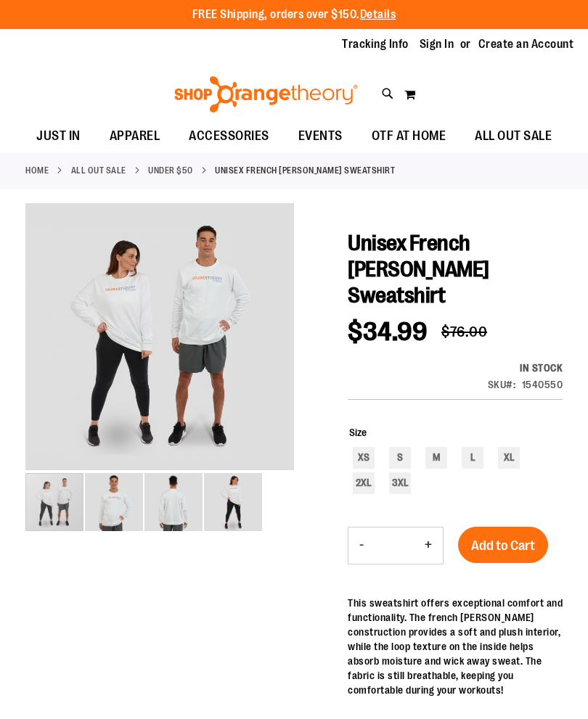 Image resolution: width=588 pixels, height=719 pixels. What do you see at coordinates (364, 458) in the screenshot?
I see `div: XS` at bounding box center [364, 458].